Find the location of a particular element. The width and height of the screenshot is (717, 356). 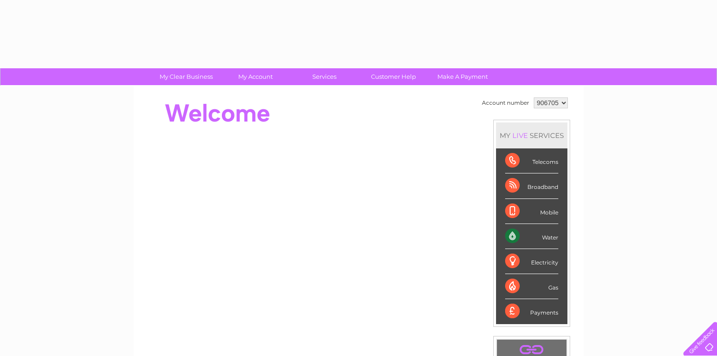

a: Make A Payment is located at coordinates (462, 76).